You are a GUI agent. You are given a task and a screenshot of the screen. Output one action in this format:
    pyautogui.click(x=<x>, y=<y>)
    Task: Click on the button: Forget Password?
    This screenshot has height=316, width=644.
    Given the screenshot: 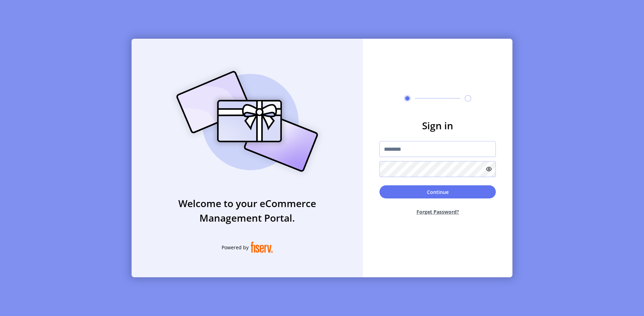 What is the action you would take?
    pyautogui.click(x=438, y=212)
    